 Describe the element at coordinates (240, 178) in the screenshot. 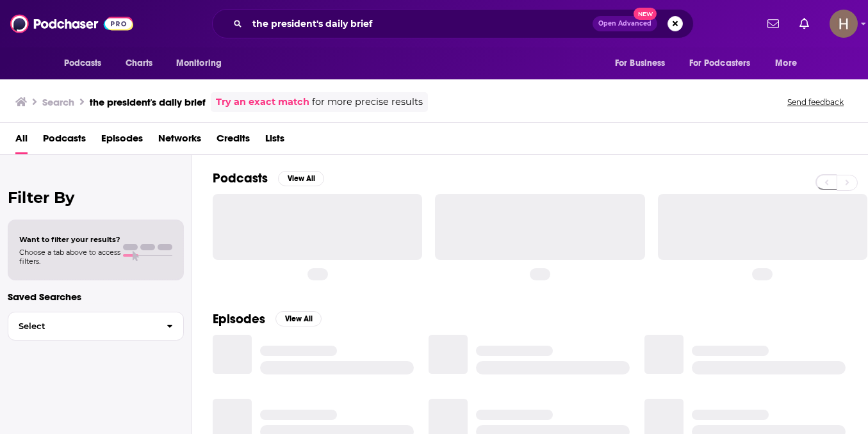

I see `h2: Podcasts` at that location.